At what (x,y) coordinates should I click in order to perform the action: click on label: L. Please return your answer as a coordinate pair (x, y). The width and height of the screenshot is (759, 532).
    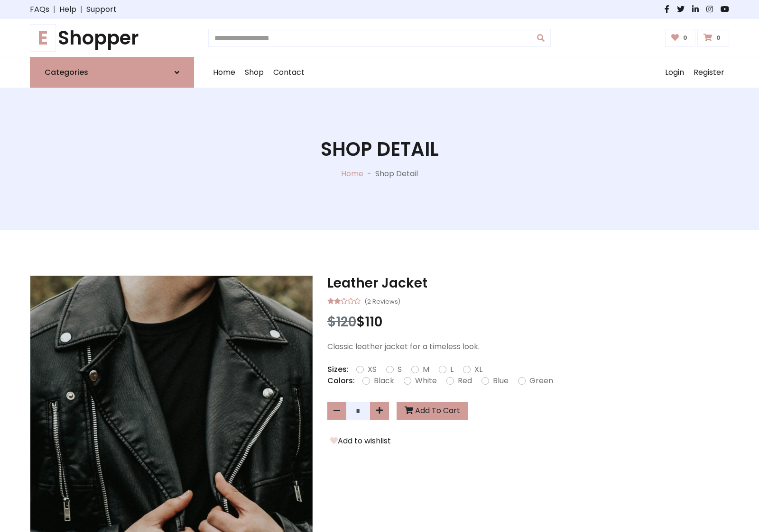
    Looking at the image, I should click on (452, 369).